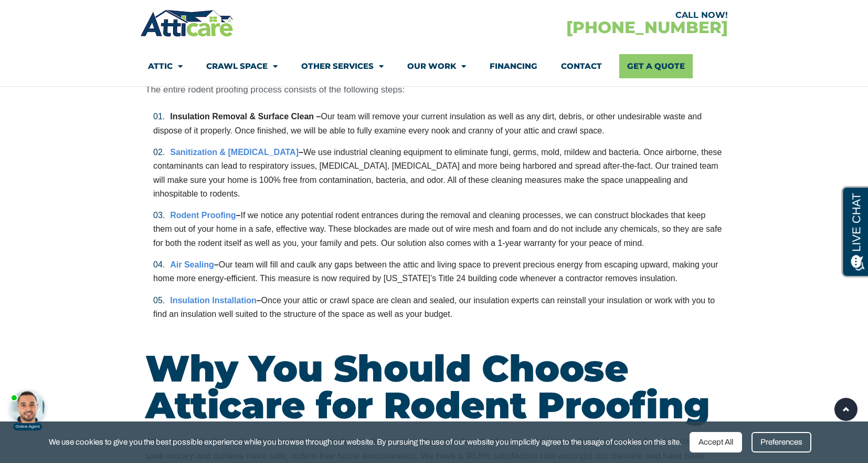 The width and height of the screenshot is (868, 463). I want to click on a: Rodent Proofing, so click(203, 215).